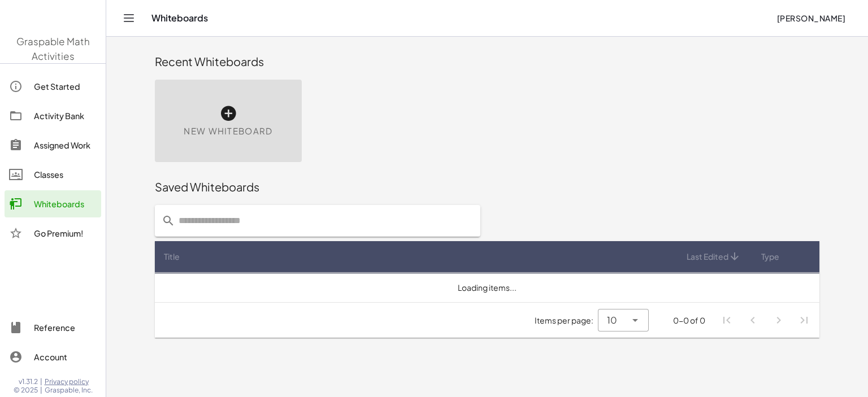 The image size is (868, 397). I want to click on a: Assigned Work, so click(52, 146).